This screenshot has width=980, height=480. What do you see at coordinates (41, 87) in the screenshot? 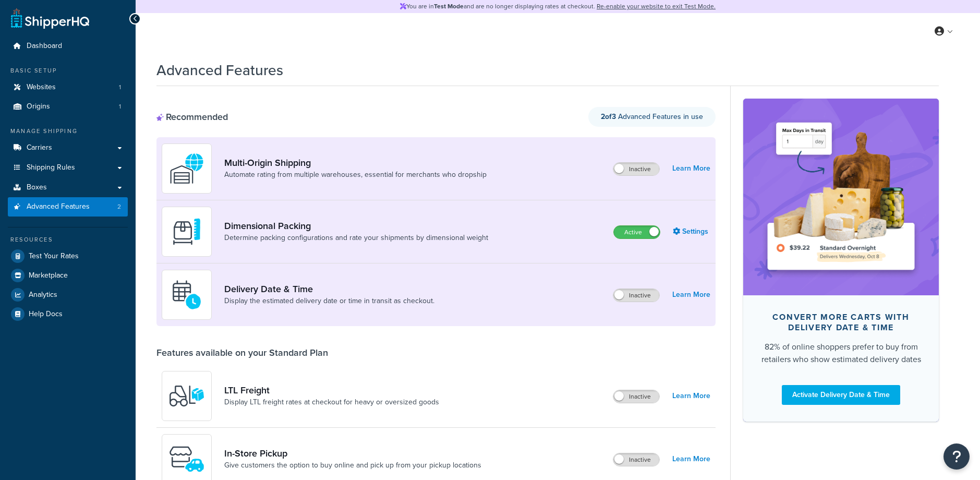
I see `span: Websites` at bounding box center [41, 87].